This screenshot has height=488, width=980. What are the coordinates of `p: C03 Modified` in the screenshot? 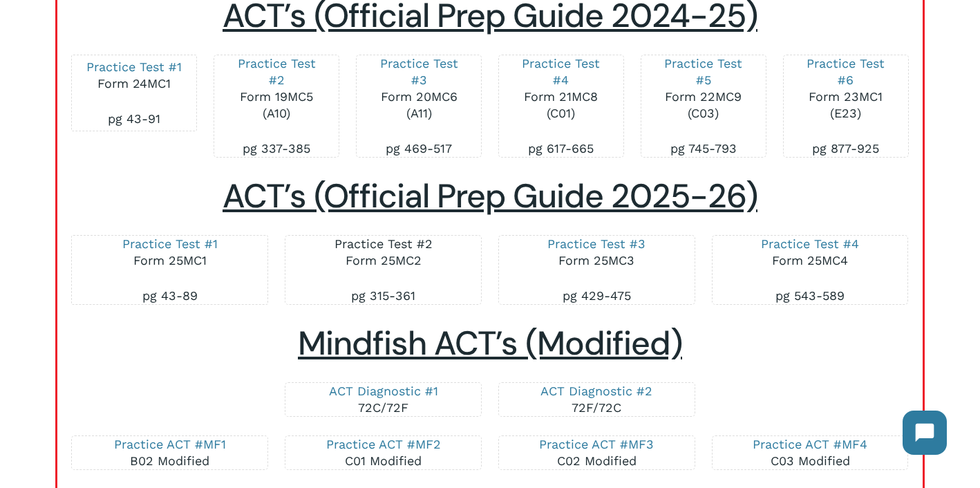 It's located at (810, 453).